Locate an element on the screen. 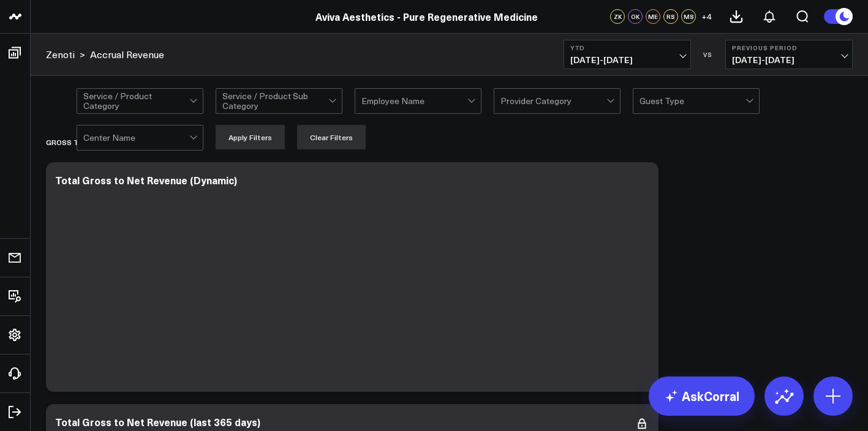 This screenshot has height=431, width=868. div: VS is located at coordinates (708, 54).